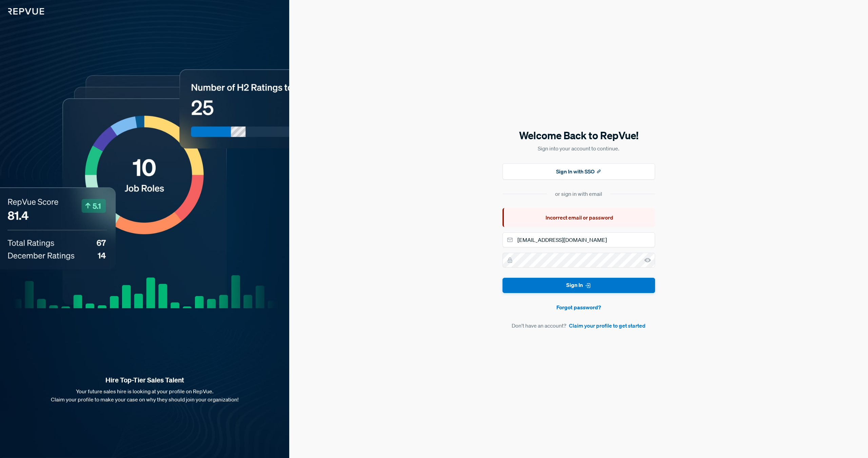  I want to click on h5: Welcome Back to RepVue!, so click(579, 136).